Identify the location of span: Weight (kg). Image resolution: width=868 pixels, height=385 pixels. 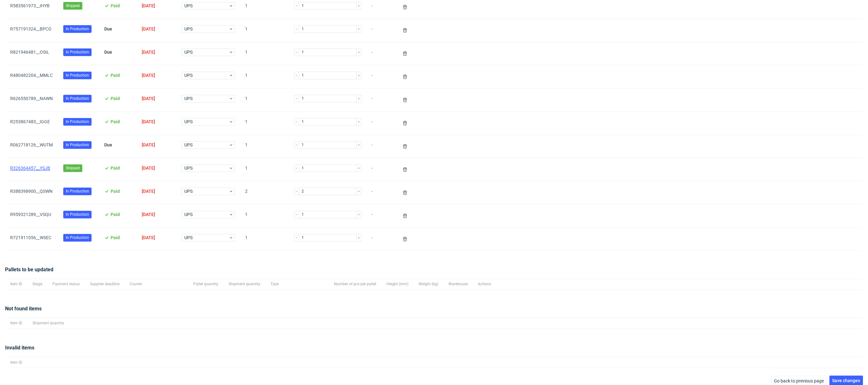
(428, 284).